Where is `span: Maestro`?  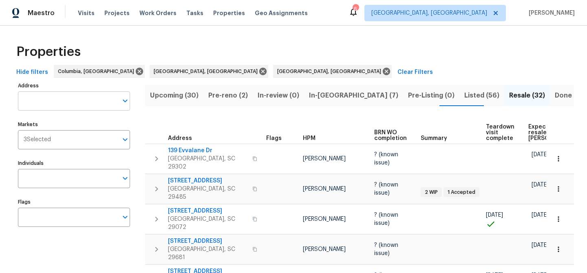
span: Maestro is located at coordinates (41, 13).